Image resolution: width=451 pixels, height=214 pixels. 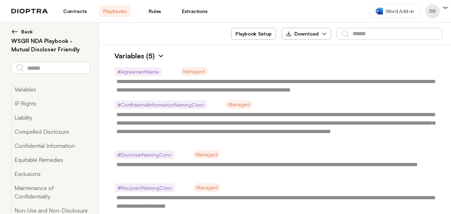 I want to click on button: Download, so click(x=306, y=34).